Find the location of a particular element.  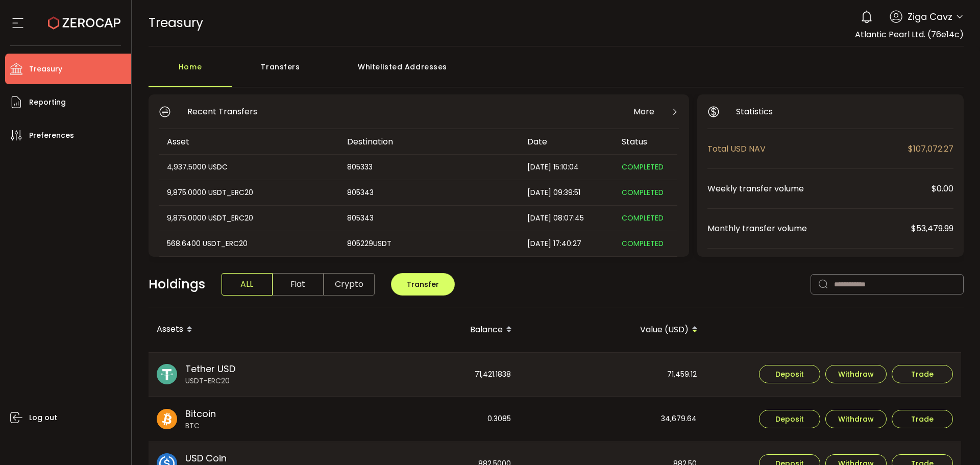

div: Asset is located at coordinates (249, 141).